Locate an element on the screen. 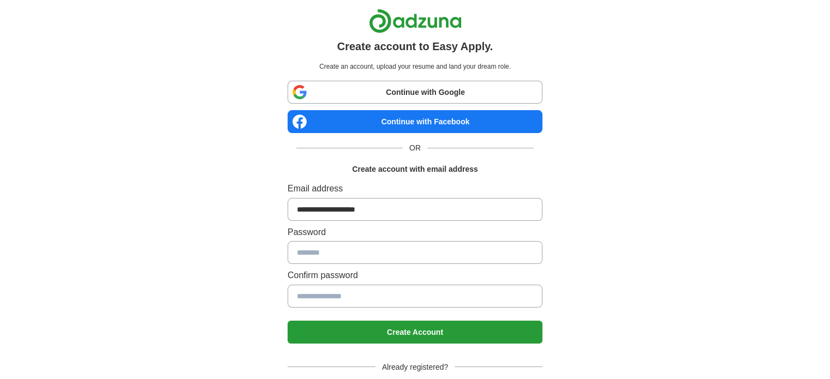 The height and width of the screenshot is (379, 830). span: OR is located at coordinates (415, 148).